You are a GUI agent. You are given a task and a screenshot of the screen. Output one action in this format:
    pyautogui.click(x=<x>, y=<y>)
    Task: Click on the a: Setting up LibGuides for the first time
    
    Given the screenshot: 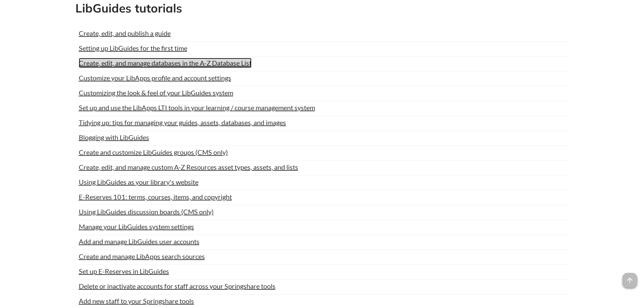 What is the action you would take?
    pyautogui.click(x=133, y=48)
    